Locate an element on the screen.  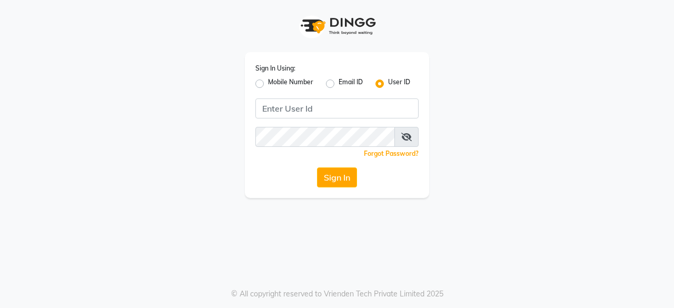
label: Sign In Using: is located at coordinates (275, 68).